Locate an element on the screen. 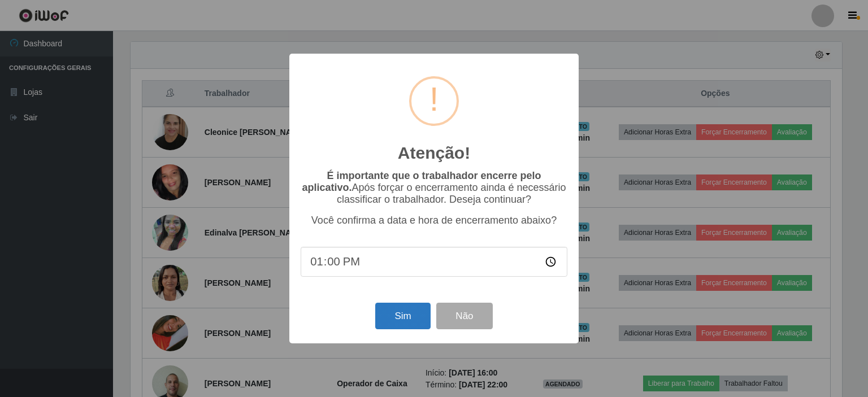 The image size is (868, 397). p: Após forçar o encerramento ainda é necessário classificar o trabalhador. Deseja continuar? is located at coordinates (434, 187).